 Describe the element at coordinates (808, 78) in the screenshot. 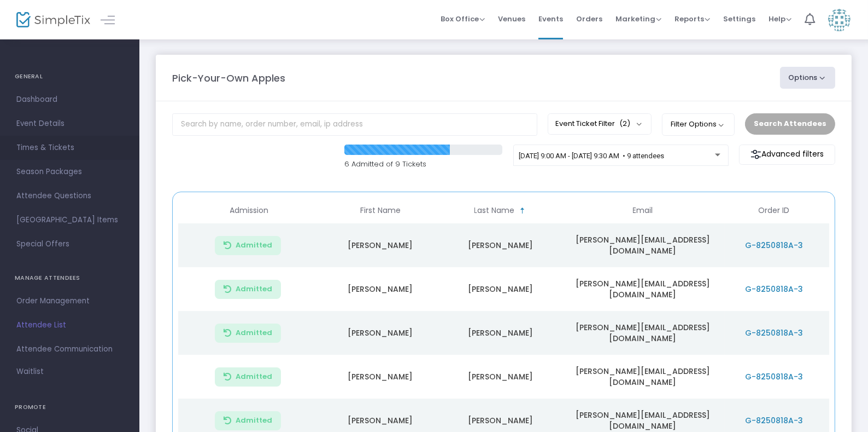

I see `button: Options` at that location.